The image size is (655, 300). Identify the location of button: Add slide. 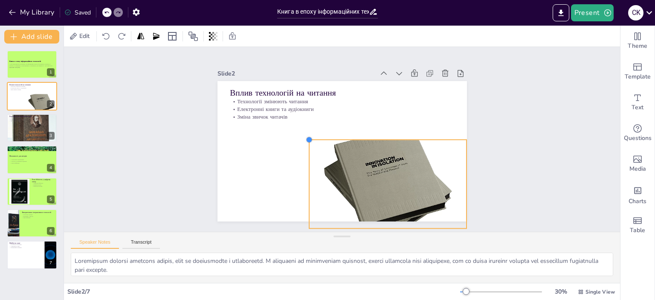
(32, 37).